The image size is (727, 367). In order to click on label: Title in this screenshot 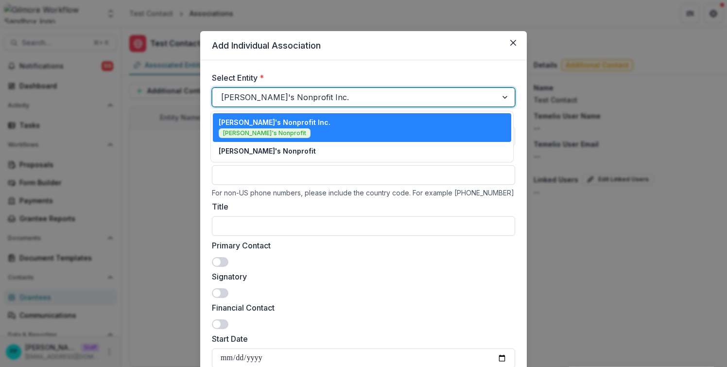, I will do `click(360, 206)`.